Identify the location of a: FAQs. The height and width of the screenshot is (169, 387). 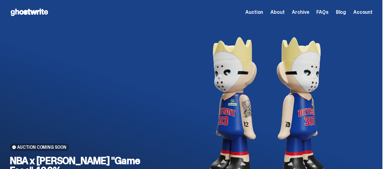
(322, 12).